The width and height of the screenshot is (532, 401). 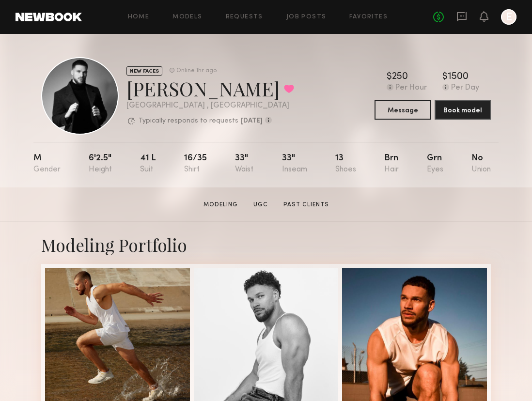 What do you see at coordinates (220, 204) in the screenshot?
I see `a: Modeling` at bounding box center [220, 204].